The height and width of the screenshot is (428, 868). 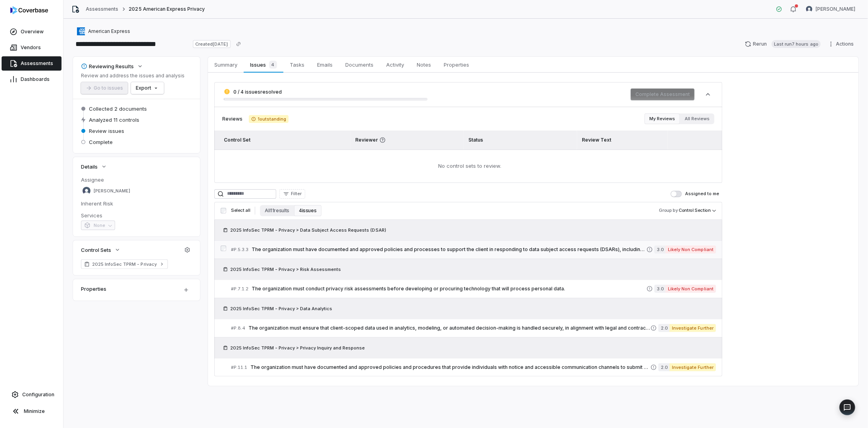 What do you see at coordinates (137, 180) in the screenshot?
I see `dt: Assignee` at bounding box center [137, 180].